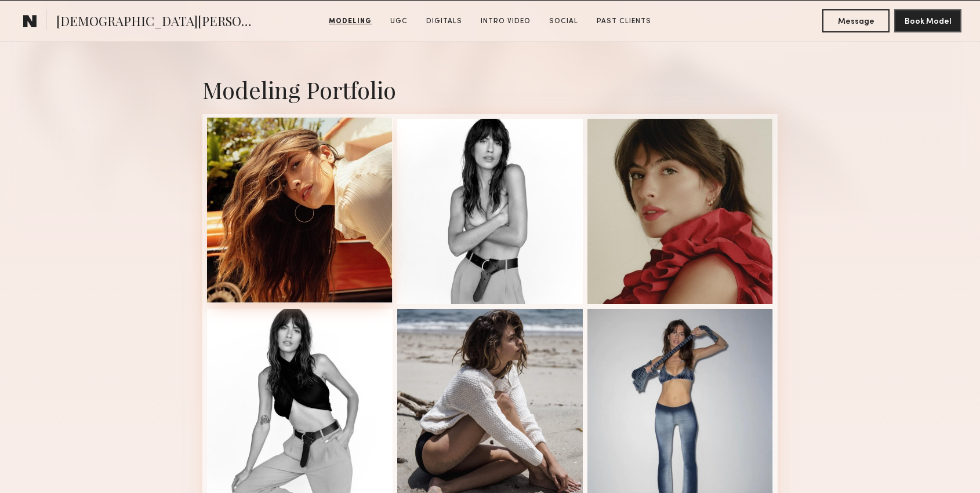  I want to click on button: Message, so click(856, 21).